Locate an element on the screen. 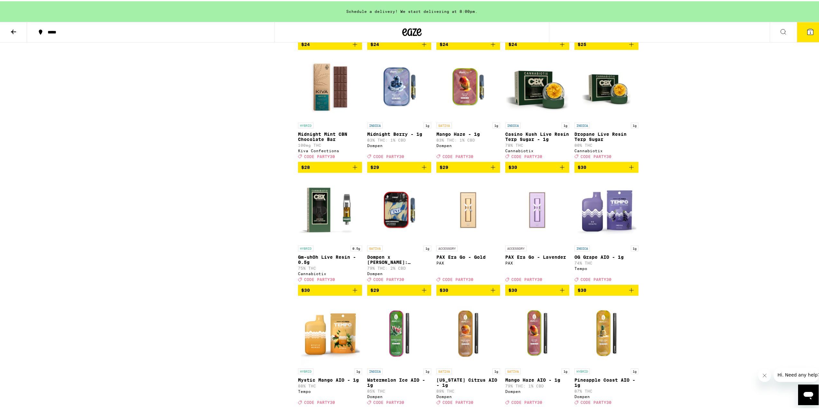 The width and height of the screenshot is (819, 409). img: Cannabiotix - Gm-uhOh Live Resin - 0.5g is located at coordinates (330, 209).